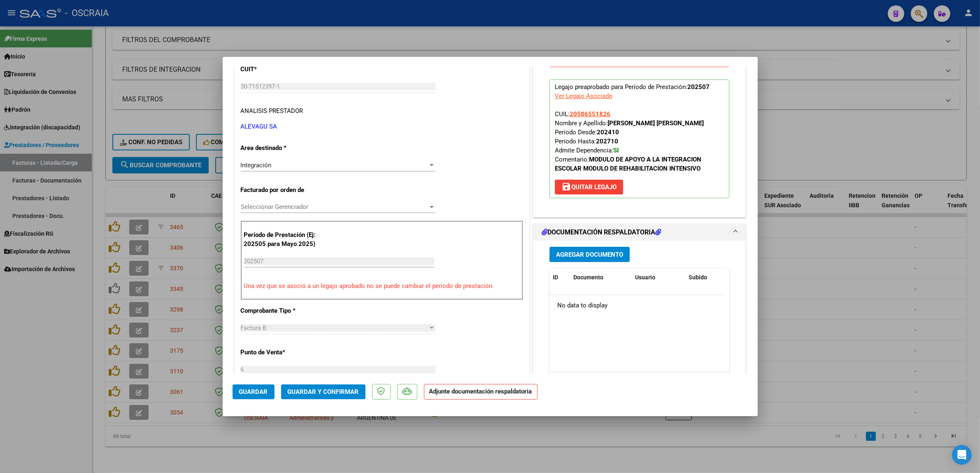 This screenshot has width=980, height=473. I want to click on button: Guardar, so click(254, 392).